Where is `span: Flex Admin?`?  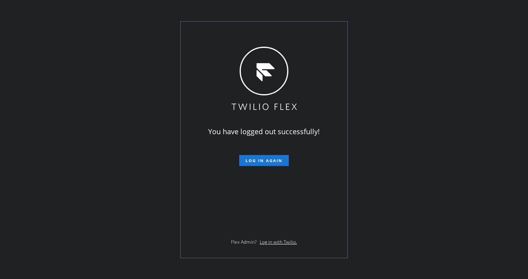 span: Flex Admin? is located at coordinates (243, 242).